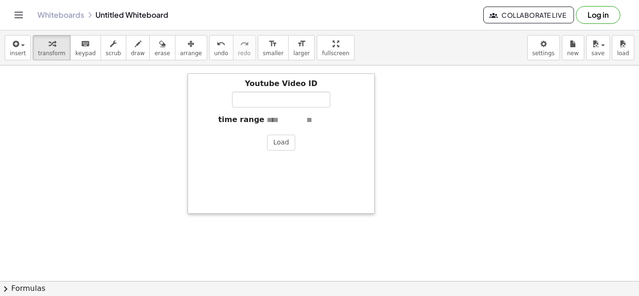 The image size is (639, 296). I want to click on label: time range, so click(242, 120).